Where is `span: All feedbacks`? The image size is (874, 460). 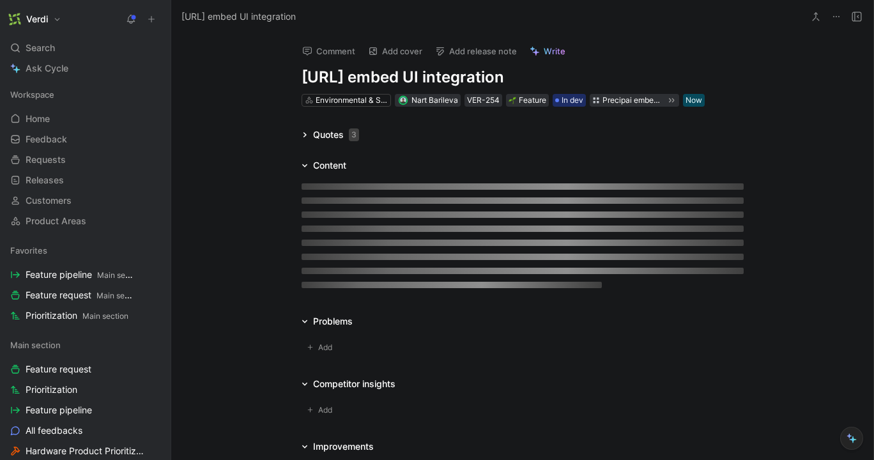 span: All feedbacks is located at coordinates (54, 430).